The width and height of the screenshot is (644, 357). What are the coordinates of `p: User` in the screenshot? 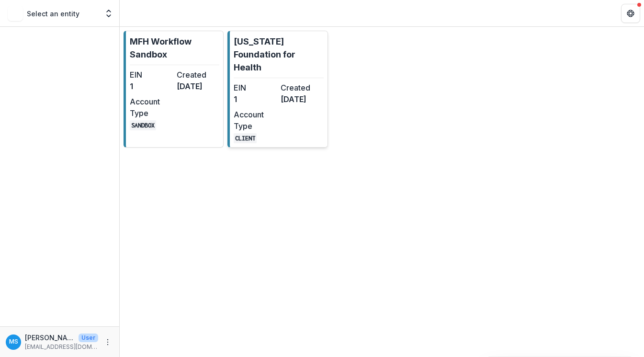 It's located at (88, 338).